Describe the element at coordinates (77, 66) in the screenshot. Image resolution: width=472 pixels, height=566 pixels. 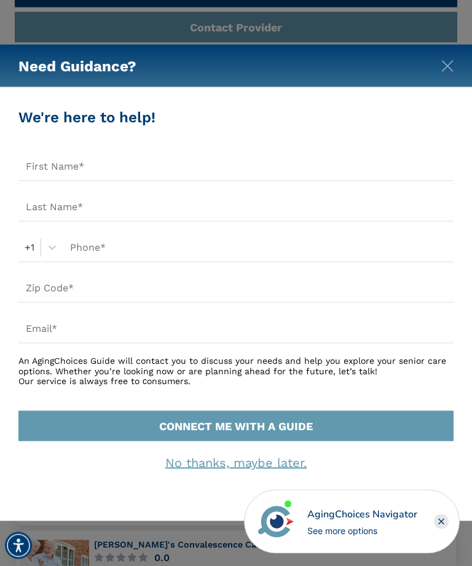
I see `h5: Need Guidance?` at that location.